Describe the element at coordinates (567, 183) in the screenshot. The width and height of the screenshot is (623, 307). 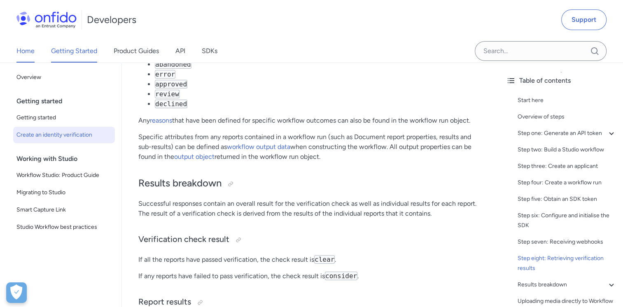
I see `a: Step four: Create a workflow run` at that location.